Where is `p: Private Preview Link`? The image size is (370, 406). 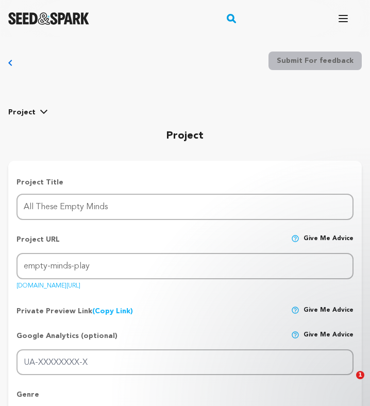
p: Private Preview Link is located at coordinates (75, 312).